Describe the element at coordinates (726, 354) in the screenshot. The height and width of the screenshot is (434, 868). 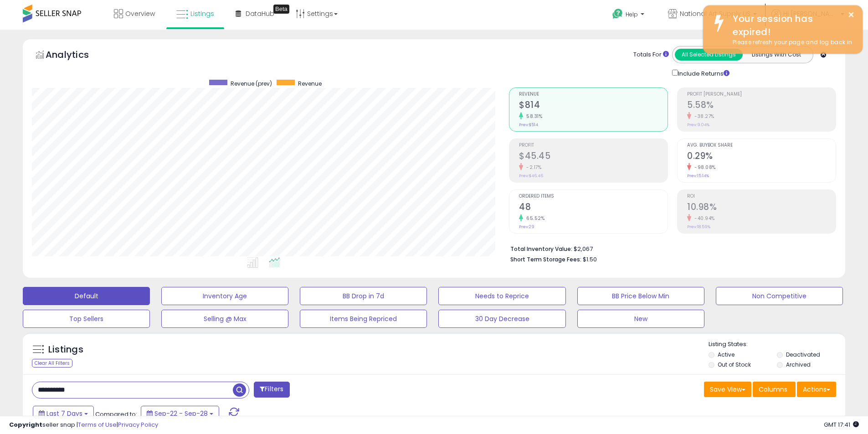
I see `label: Active` at that location.